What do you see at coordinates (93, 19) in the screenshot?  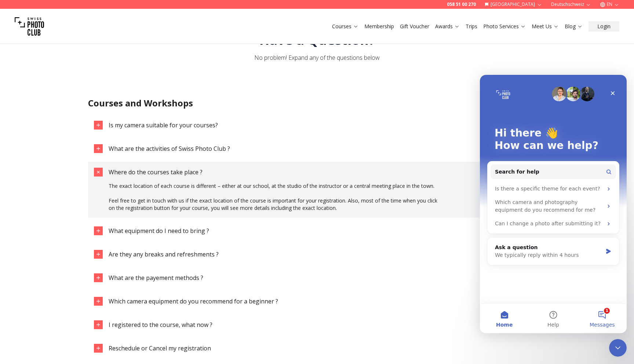 I see `img: Profile image for Quim` at bounding box center [93, 19].